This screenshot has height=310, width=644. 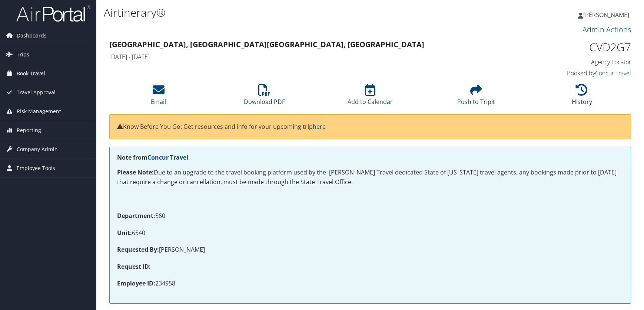 I want to click on a: Add to Calendar, so click(x=370, y=97).